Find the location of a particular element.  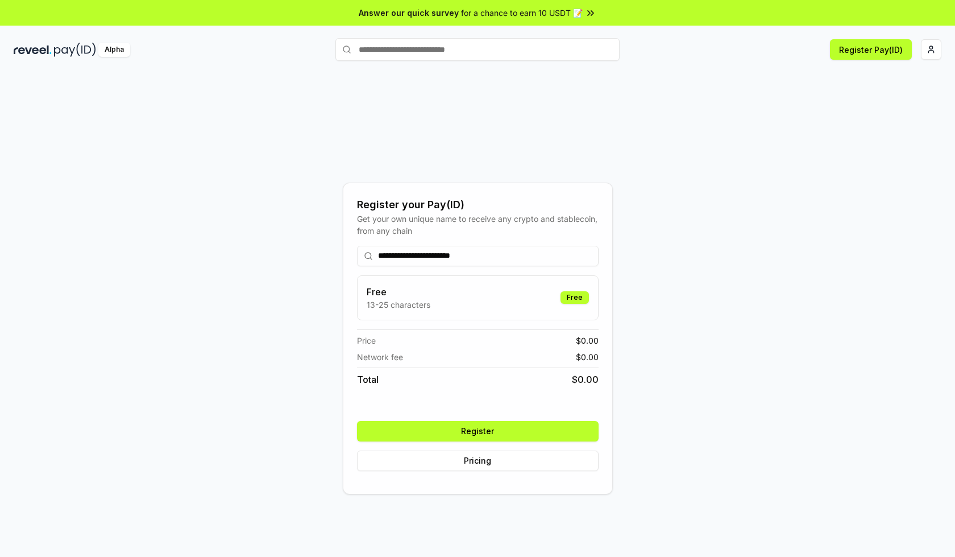

button: Pricing is located at coordinates (478, 460).